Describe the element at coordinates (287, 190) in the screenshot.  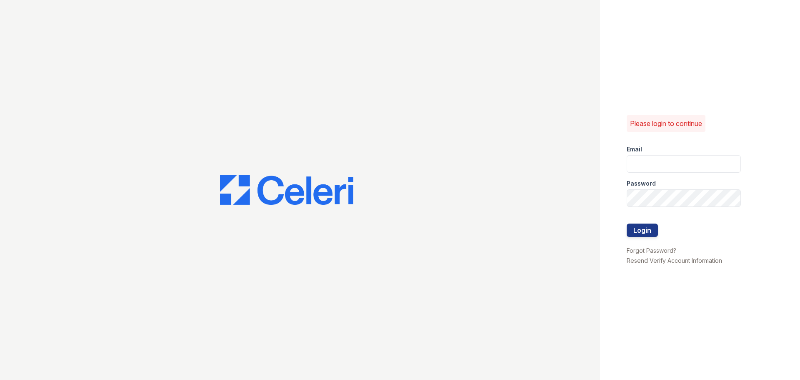
I see `img: CE_Logo_Blue-a8612792a0a2168367f1c8372b55b34899dd931a85d93a1a3d3e32e68fde9ad4.png` at that location.